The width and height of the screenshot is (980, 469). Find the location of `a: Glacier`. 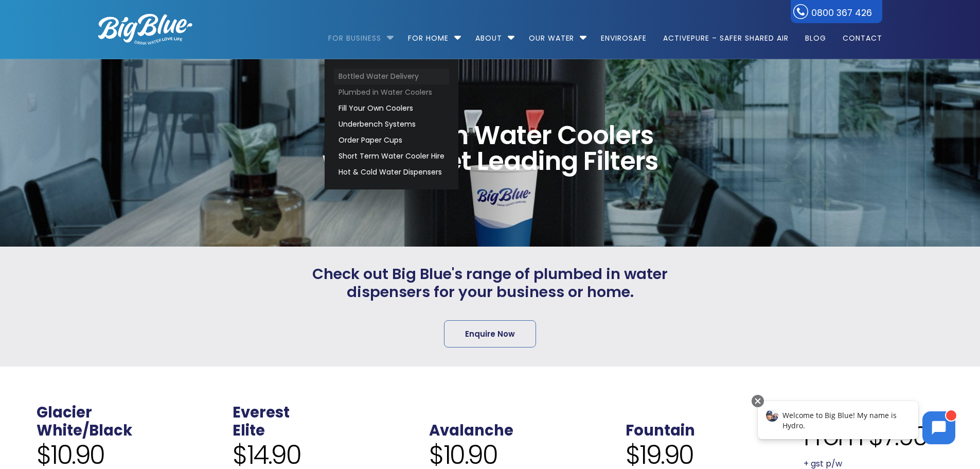

a: Glacier is located at coordinates (64, 412).